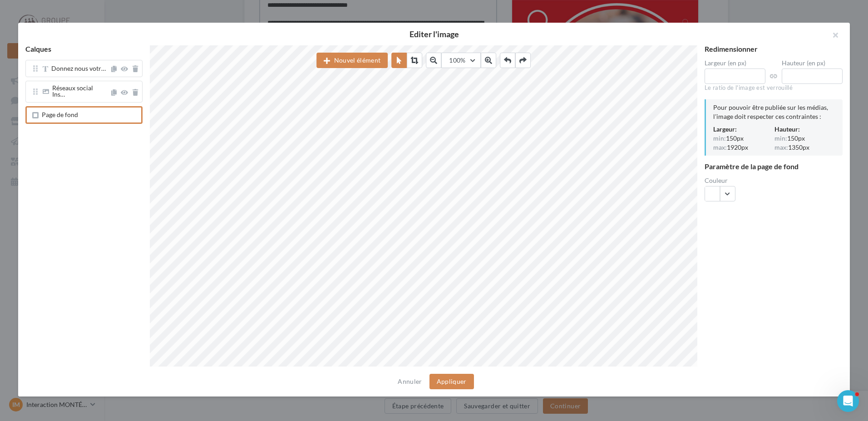 The width and height of the screenshot is (868, 421). I want to click on button: Annuler, so click(409, 382).